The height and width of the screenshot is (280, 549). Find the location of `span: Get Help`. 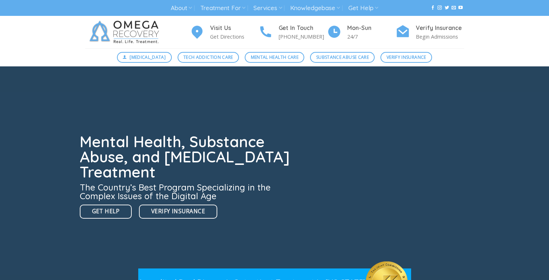

span: Get Help is located at coordinates (106, 211).